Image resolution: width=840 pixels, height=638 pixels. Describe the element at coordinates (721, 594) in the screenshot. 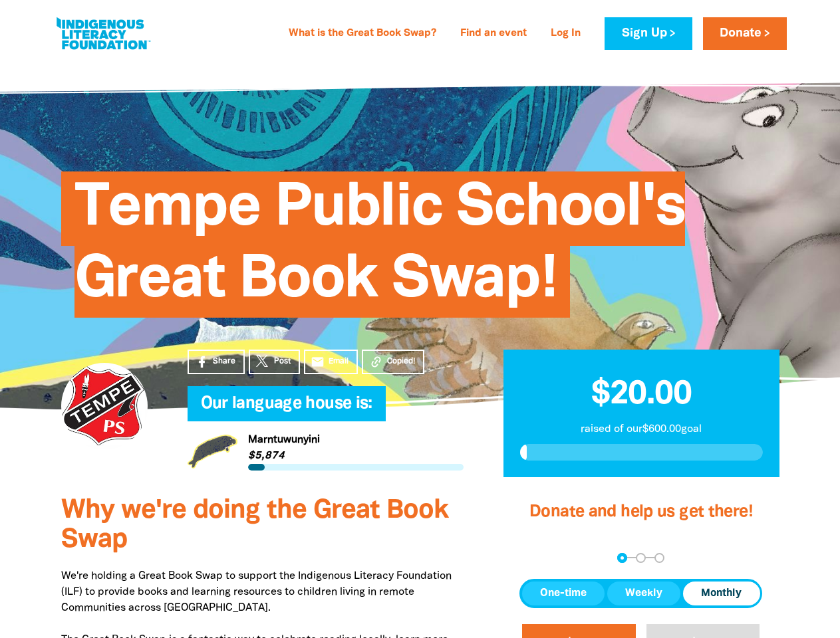

I see `button: Monthly` at that location.